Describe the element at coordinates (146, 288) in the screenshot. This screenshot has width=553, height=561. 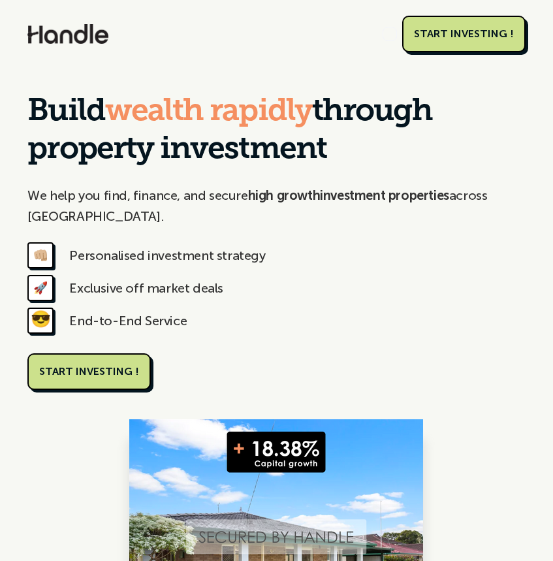
I see `div: Exclusive off market deals` at that location.